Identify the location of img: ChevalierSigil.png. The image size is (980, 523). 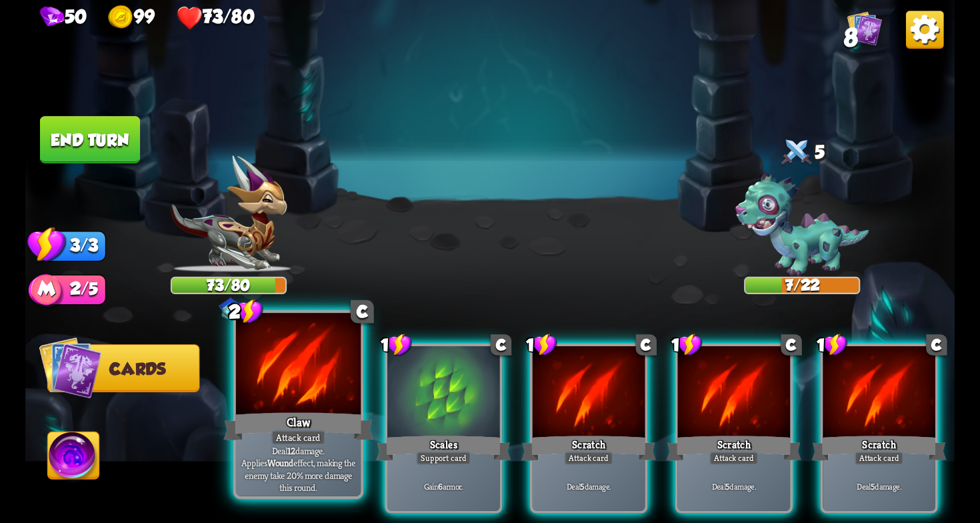
(230, 308).